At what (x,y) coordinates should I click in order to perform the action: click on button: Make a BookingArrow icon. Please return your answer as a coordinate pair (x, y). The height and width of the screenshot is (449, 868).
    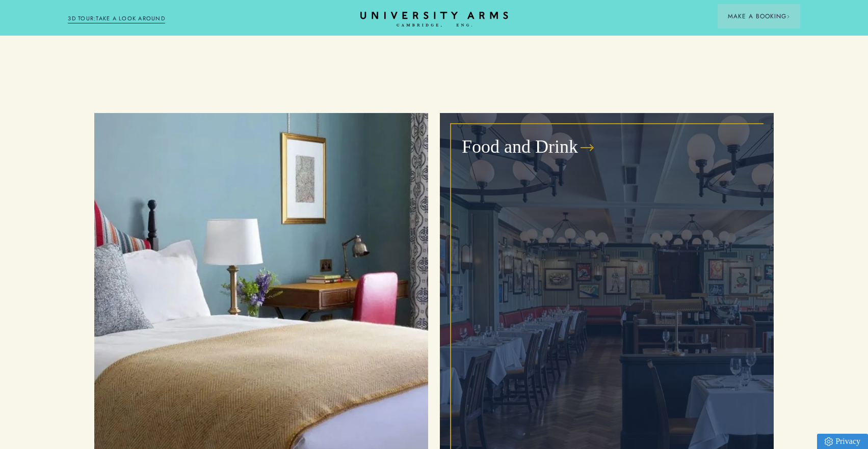
    Looking at the image, I should click on (759, 16).